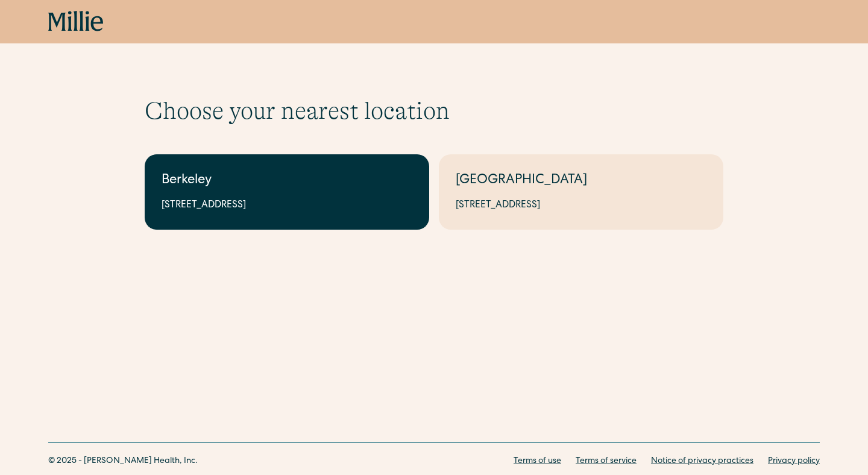  What do you see at coordinates (76, 22) in the screenshot?
I see `a: home` at bounding box center [76, 22].